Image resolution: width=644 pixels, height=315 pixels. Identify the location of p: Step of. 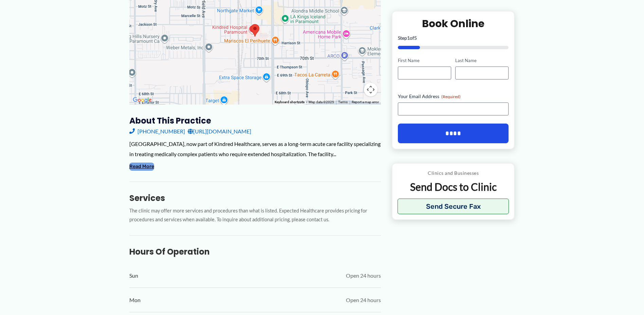
(453, 38).